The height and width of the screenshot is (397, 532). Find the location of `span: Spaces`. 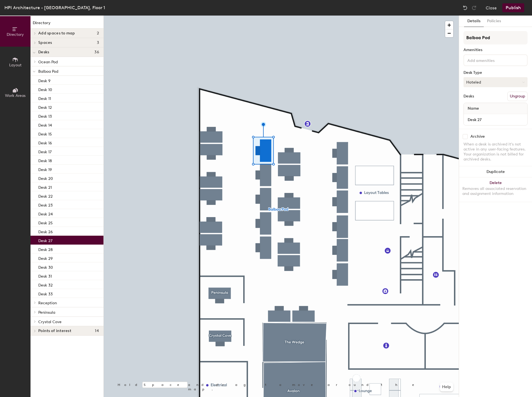

span: Spaces is located at coordinates (45, 43).